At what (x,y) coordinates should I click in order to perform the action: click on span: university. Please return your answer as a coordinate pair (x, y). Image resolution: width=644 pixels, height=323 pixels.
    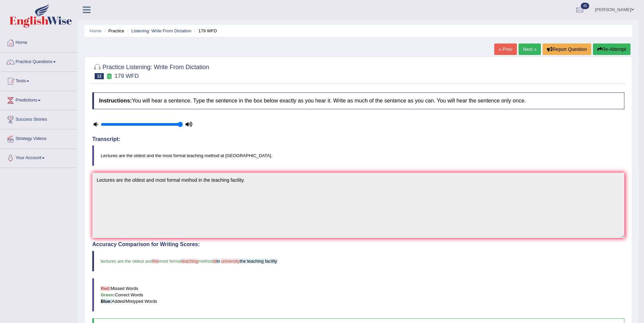
    Looking at the image, I should click on (230, 261).